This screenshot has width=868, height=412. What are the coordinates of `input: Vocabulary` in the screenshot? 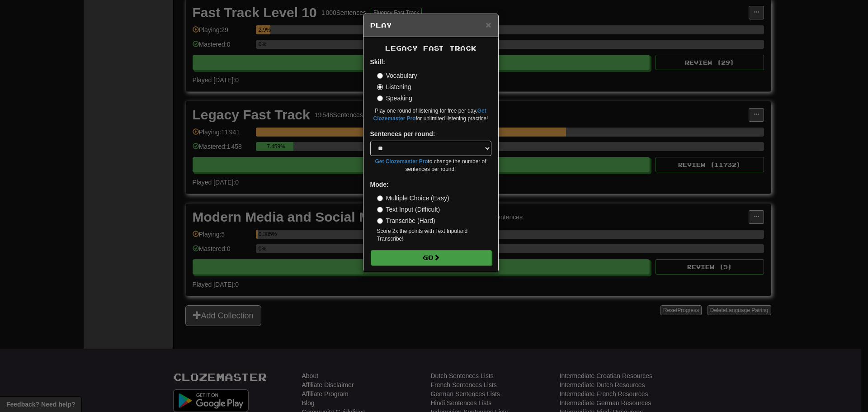 It's located at (380, 75).